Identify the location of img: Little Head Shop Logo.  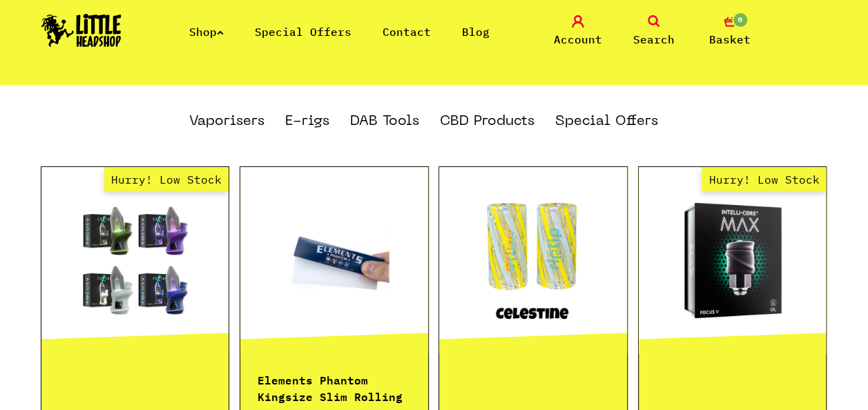
(81, 30).